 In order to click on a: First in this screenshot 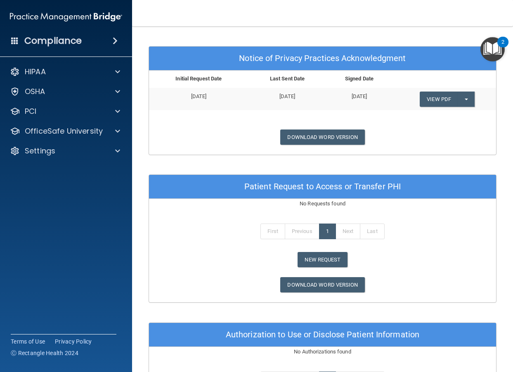, I will do `click(273, 232)`.